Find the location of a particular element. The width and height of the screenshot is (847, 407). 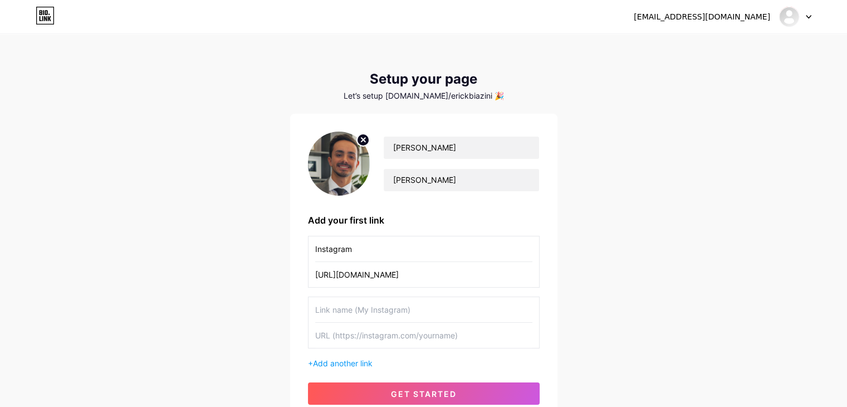

span: Add another link is located at coordinates (342, 363).